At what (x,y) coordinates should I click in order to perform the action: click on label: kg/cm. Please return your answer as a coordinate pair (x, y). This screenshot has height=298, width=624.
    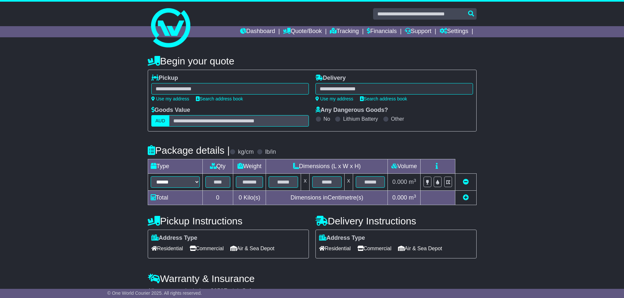
    Looking at the image, I should click on (246, 152).